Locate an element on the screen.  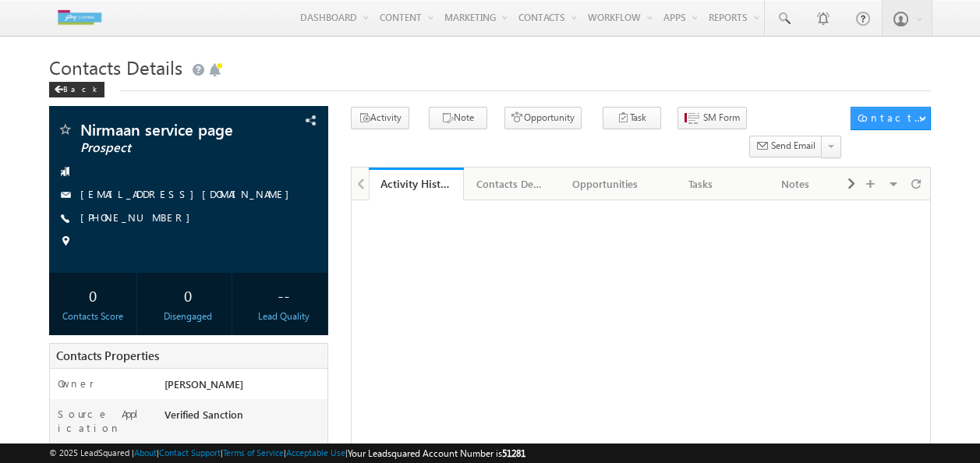
a: Opportunities is located at coordinates (606, 184).